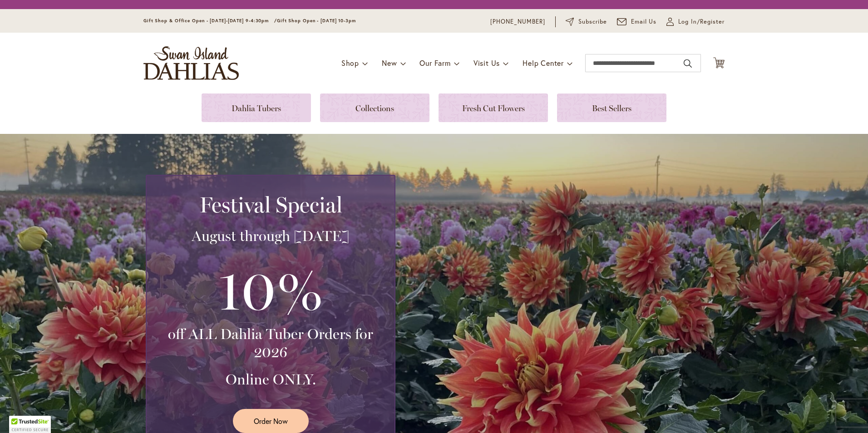  Describe the element at coordinates (271, 420) in the screenshot. I see `span: Order Now` at that location.